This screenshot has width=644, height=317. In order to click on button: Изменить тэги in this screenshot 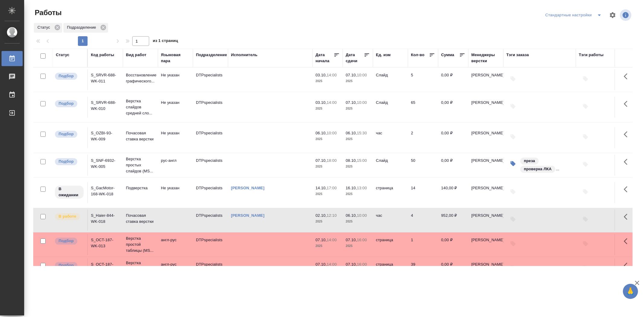, I will do `click(513, 164)`.